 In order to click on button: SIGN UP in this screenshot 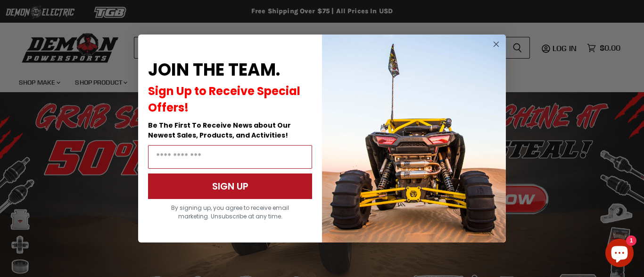, I will do `click(230, 186)`.